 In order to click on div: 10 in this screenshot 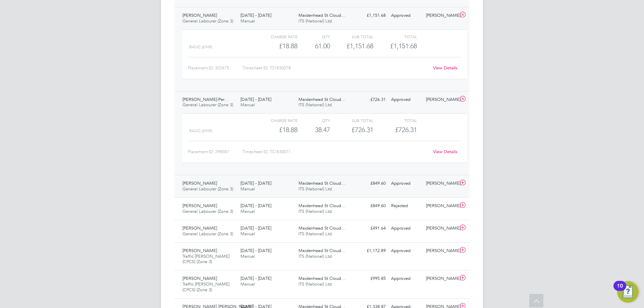, I will do `click(620, 290)`.